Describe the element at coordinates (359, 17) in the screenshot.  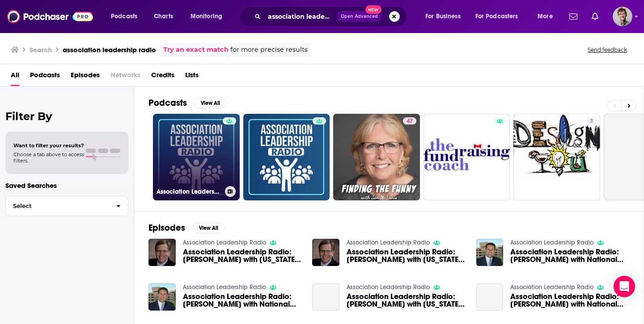
I see `span: Open Advanced` at that location.